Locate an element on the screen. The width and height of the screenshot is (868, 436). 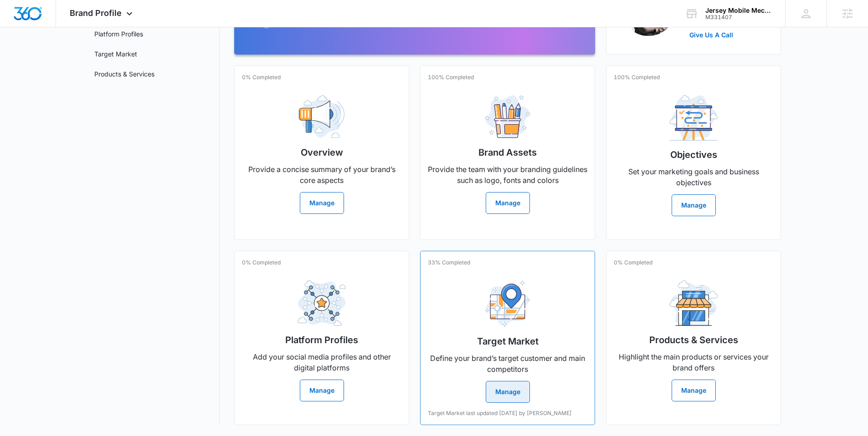
p: 33% Completed is located at coordinates (449, 262).